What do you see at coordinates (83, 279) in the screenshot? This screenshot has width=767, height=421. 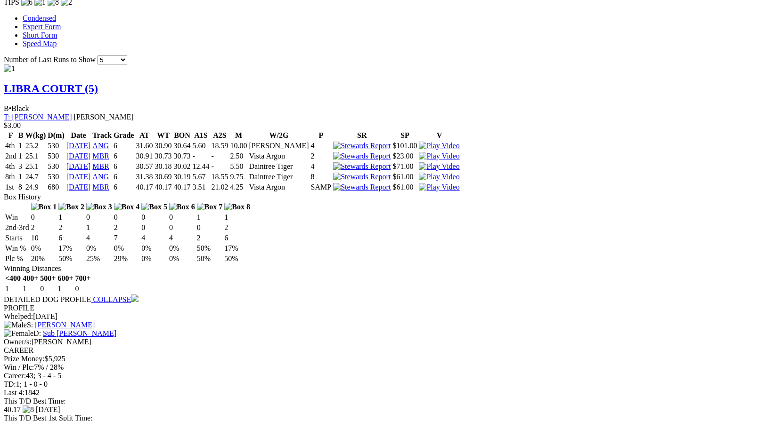 I see `th: 700+` at bounding box center [83, 279].